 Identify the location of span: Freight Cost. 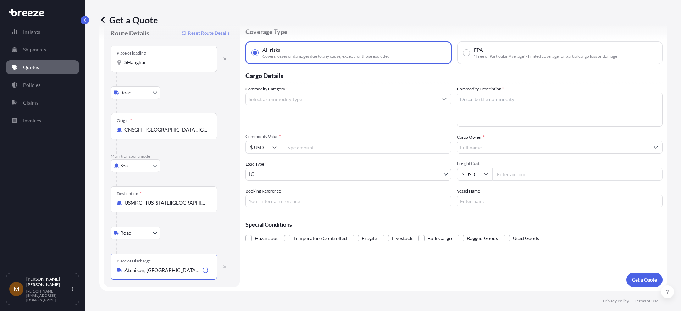
(560, 164).